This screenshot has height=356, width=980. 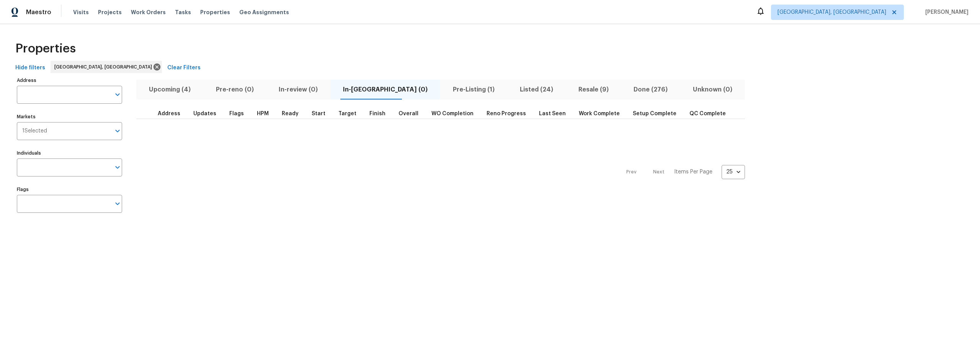 I want to click on div: Actual renovation start date, so click(x=322, y=114).